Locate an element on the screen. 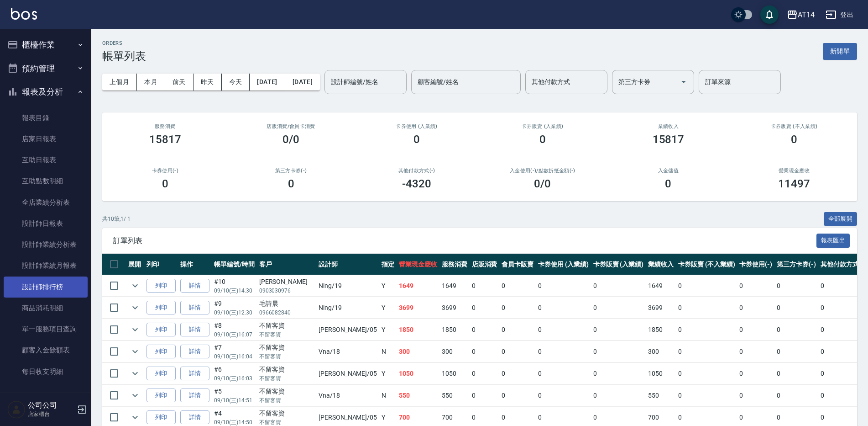 The width and height of the screenshot is (868, 426). img: Person is located at coordinates (16, 409).